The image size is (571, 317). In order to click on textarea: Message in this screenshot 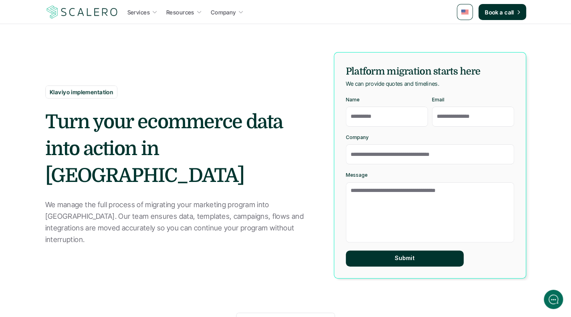, I will do `click(430, 212)`.